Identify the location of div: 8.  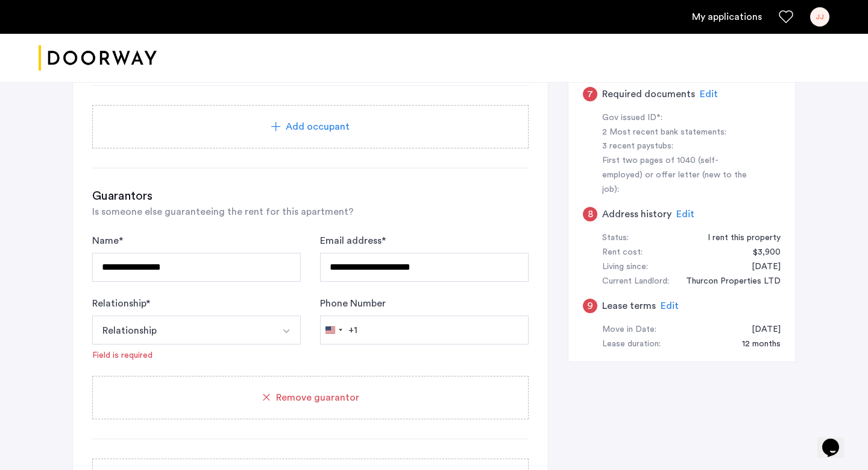
(590, 214).